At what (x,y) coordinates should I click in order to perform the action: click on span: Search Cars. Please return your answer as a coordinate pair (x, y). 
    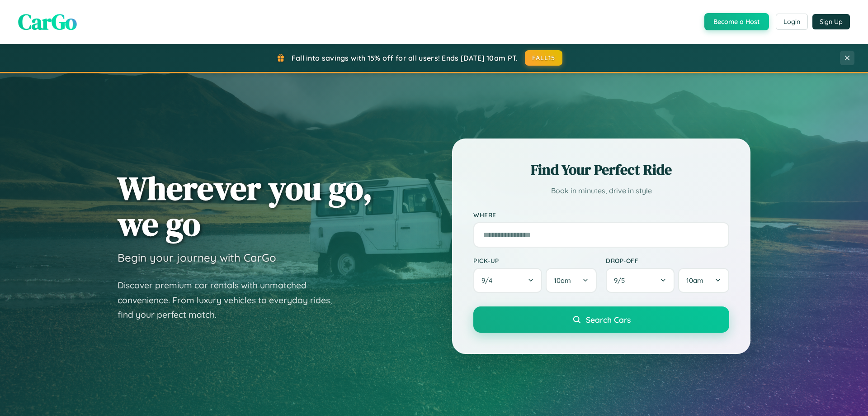
    Looking at the image, I should click on (608, 319).